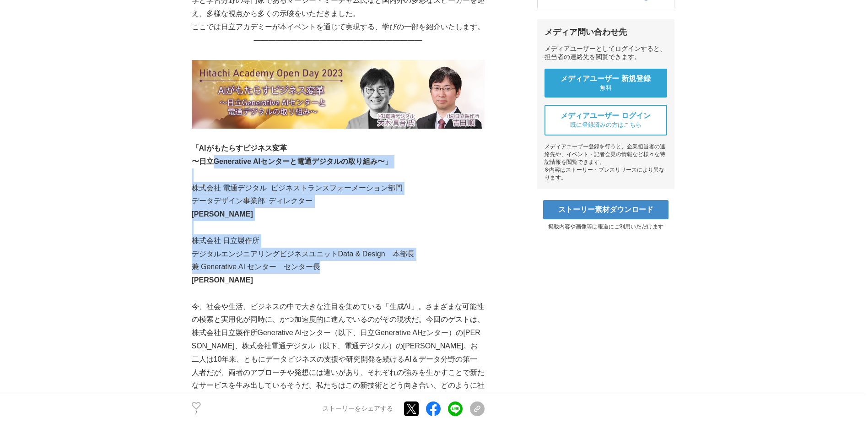 The height and width of the screenshot is (423, 868). What do you see at coordinates (197, 412) in the screenshot?
I see `p: 7` at bounding box center [197, 412].